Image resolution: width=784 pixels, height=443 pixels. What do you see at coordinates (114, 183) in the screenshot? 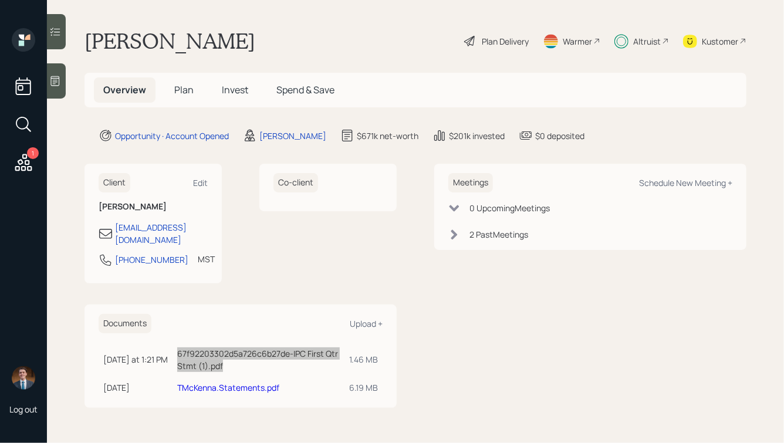
I see `h6: Client` at bounding box center [114, 183].